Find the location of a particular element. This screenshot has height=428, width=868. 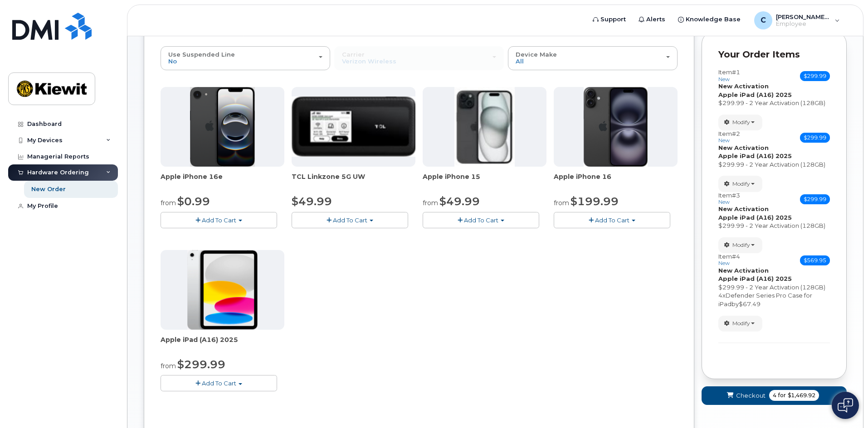

a: Alerts is located at coordinates (652, 19).